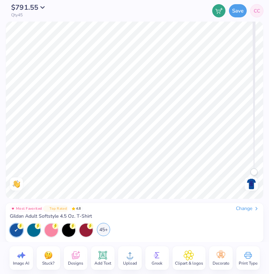  Describe the element at coordinates (76, 264) in the screenshot. I see `span: Designs` at that location.